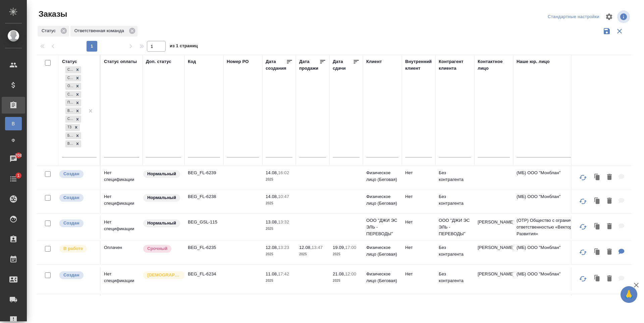 The height and width of the screenshot is (323, 644). Describe the element at coordinates (69, 143) in the screenshot. I see `div: Выполнен` at that location.